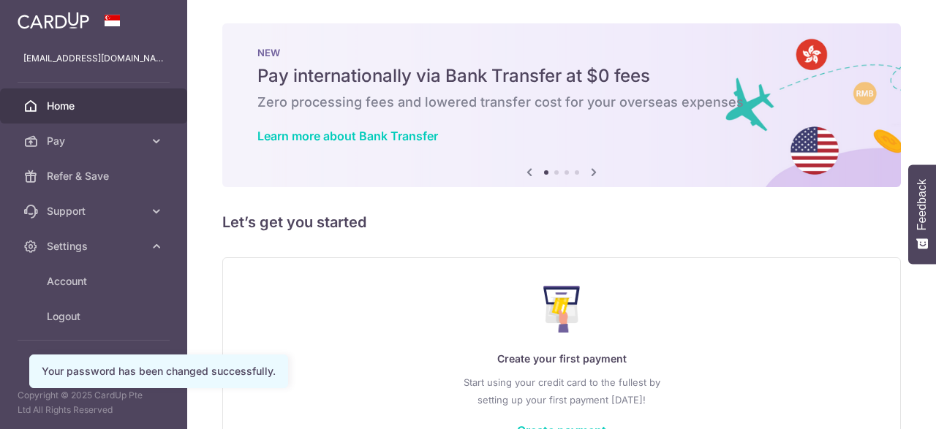 Image resolution: width=936 pixels, height=429 pixels. What do you see at coordinates (95, 317) in the screenshot?
I see `span: Logout` at bounding box center [95, 317].